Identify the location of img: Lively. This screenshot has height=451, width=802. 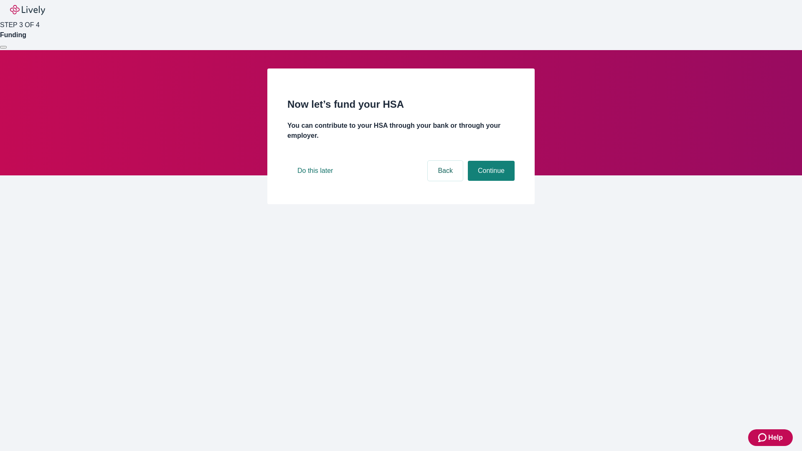
(28, 10).